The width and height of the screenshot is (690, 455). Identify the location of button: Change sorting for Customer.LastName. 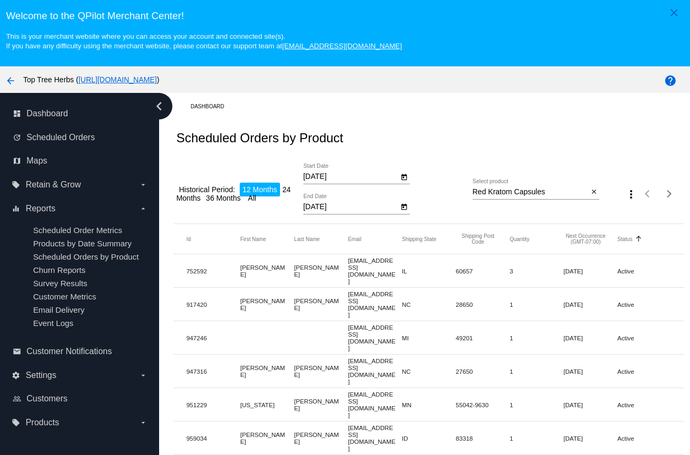
(307, 239).